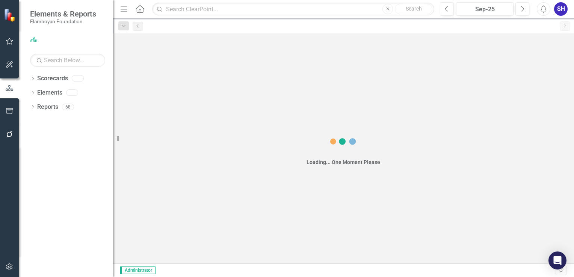  What do you see at coordinates (558, 261) in the screenshot?
I see `div: Open Intercom Messenger` at bounding box center [558, 261].